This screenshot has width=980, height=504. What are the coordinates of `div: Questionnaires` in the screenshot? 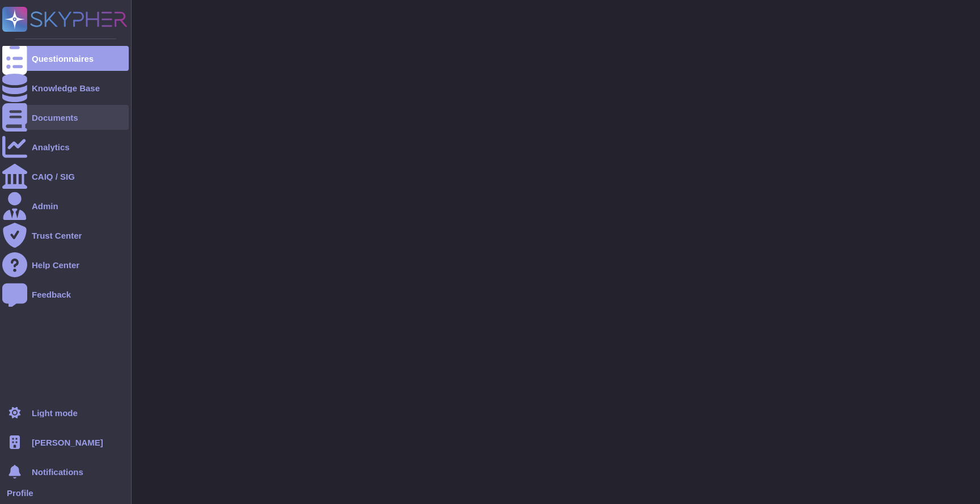 It's located at (62, 58).